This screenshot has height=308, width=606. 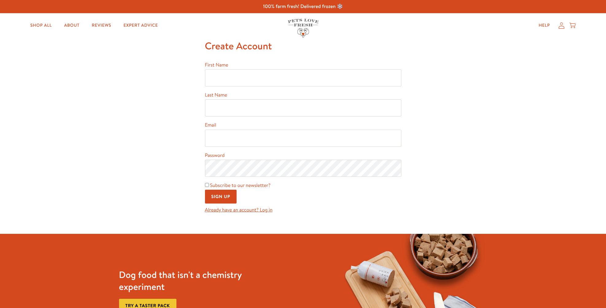 I want to click on input: Sign Up, so click(x=221, y=197).